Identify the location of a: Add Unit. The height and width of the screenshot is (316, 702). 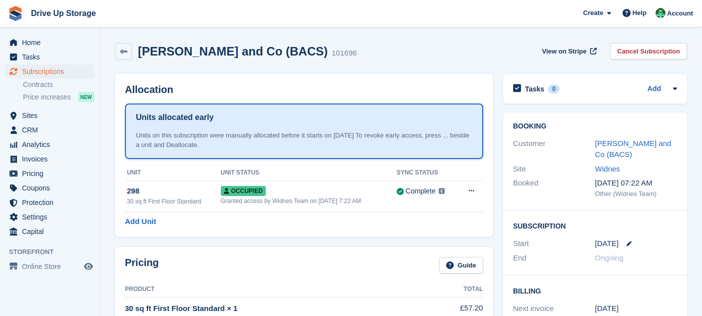
(140, 221).